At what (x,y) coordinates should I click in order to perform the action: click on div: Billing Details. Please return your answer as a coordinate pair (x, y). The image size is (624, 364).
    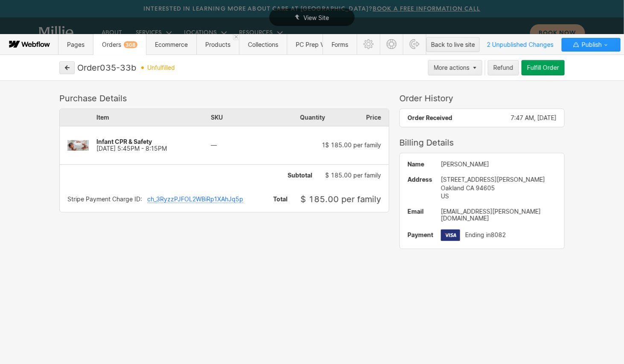
    Looking at the image, I should click on (481, 143).